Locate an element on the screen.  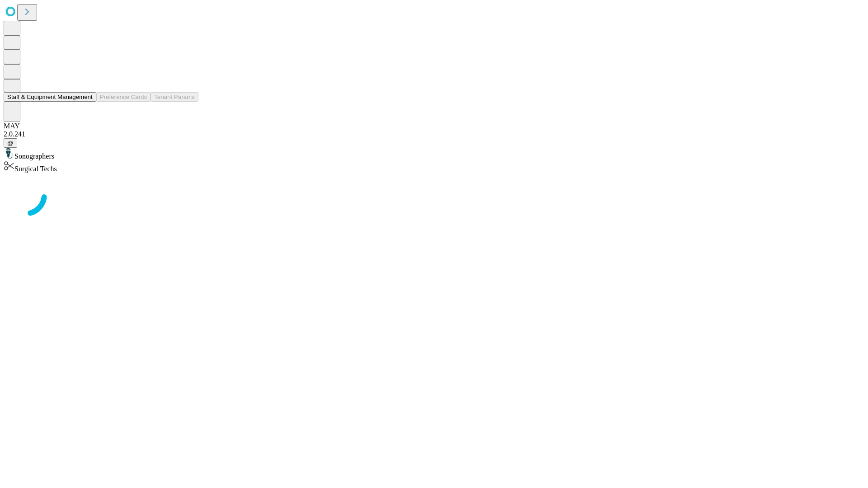
div: Sonographers is located at coordinates (434, 154).